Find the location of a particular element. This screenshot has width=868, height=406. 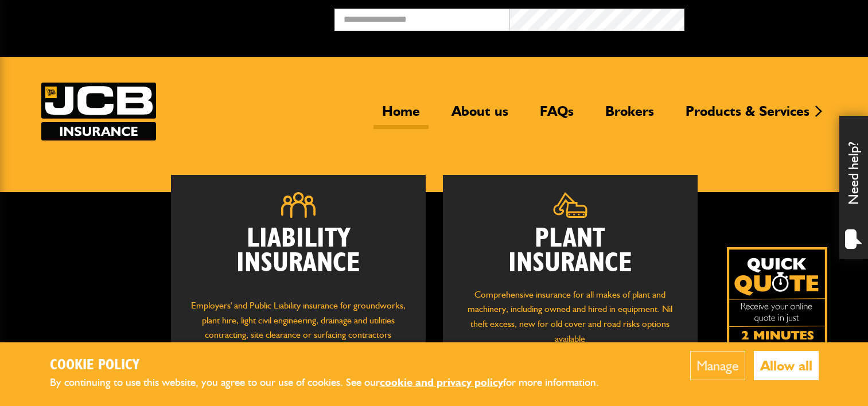

a: cookie and privacy policy is located at coordinates (441, 382).